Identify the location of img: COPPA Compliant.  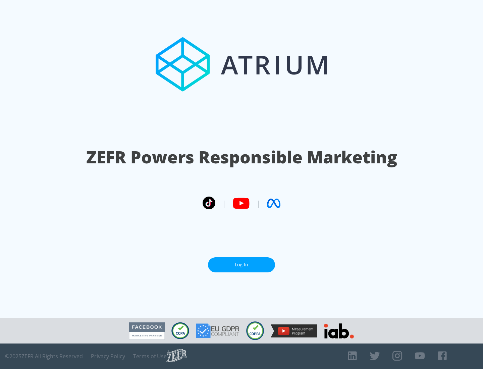
(255, 330).